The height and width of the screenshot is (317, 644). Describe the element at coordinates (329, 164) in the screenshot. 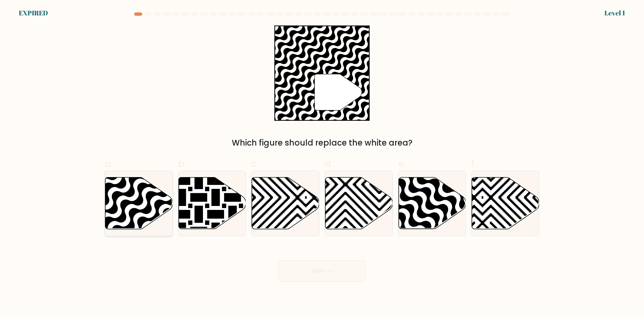

I see `span: d.` at that location.